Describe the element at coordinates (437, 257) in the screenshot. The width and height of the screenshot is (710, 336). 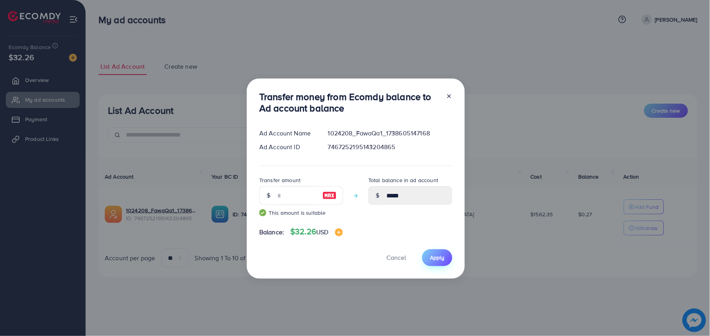
I see `span: Apply` at that location.